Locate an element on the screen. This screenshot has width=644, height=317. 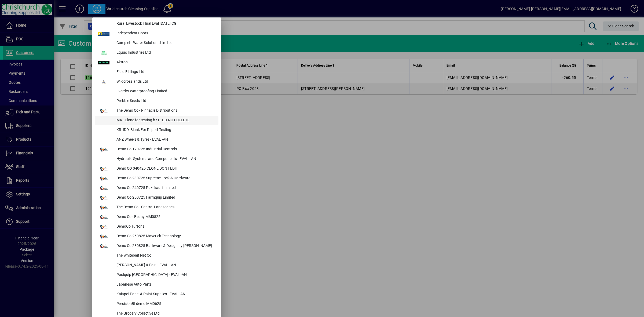
button: Wildcrosslands Ltd is located at coordinates (157, 82).